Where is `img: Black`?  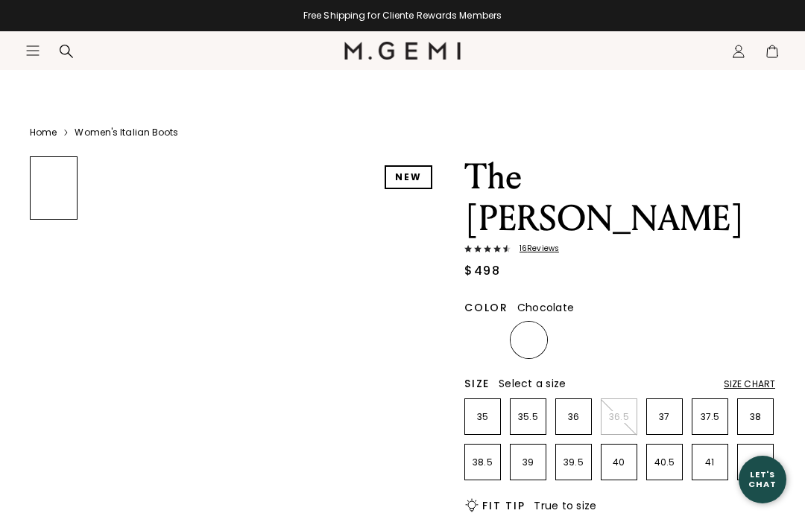 img: Black is located at coordinates (483, 340).